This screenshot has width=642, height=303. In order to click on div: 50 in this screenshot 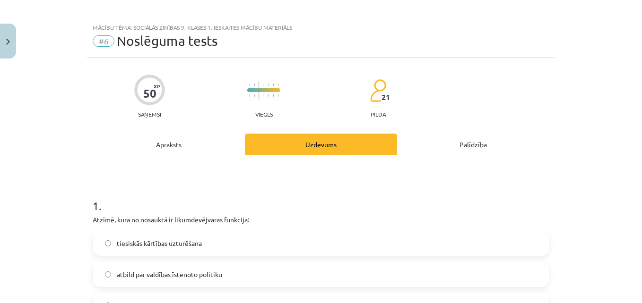, I will do `click(150, 94)`.